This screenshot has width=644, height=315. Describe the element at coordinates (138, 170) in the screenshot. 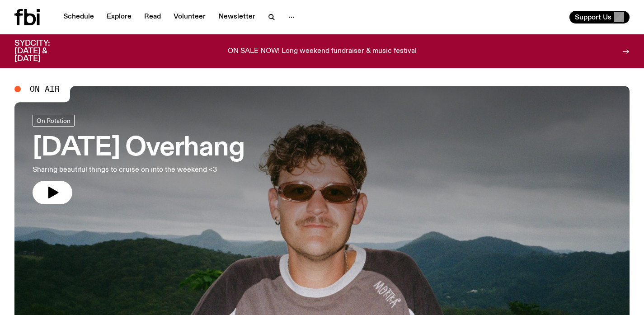

I see `p: Sharing beautiful things to cruise on into the weekend <3` at that location.